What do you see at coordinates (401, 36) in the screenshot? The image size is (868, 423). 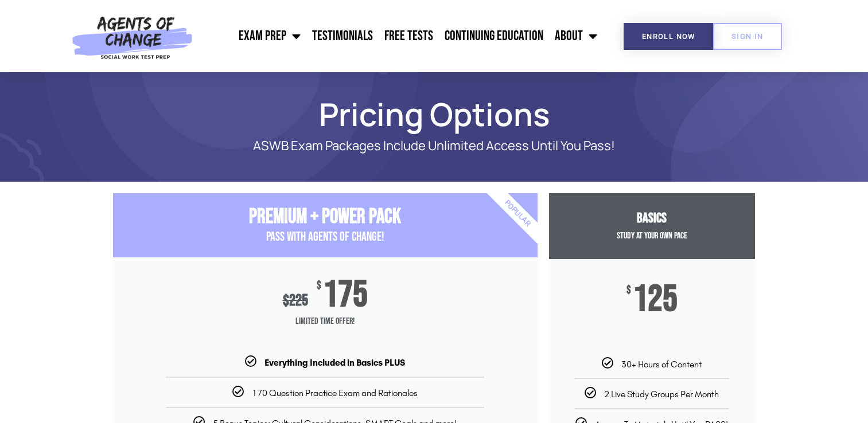 I see `nav: Menu` at bounding box center [401, 36].